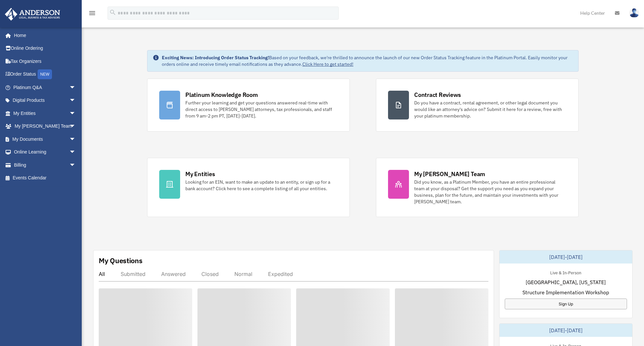 This screenshot has width=644, height=346. Describe the element at coordinates (261, 185) in the screenshot. I see `div: Looking for an EIN, want to make an update to an entity, or sign up for a bank account? Click her...` at that location.